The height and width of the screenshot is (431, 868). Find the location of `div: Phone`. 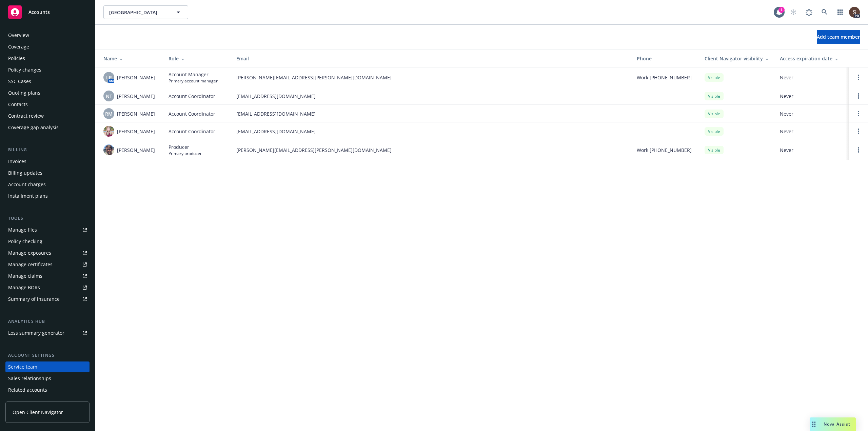

div: Phone is located at coordinates (665, 59).